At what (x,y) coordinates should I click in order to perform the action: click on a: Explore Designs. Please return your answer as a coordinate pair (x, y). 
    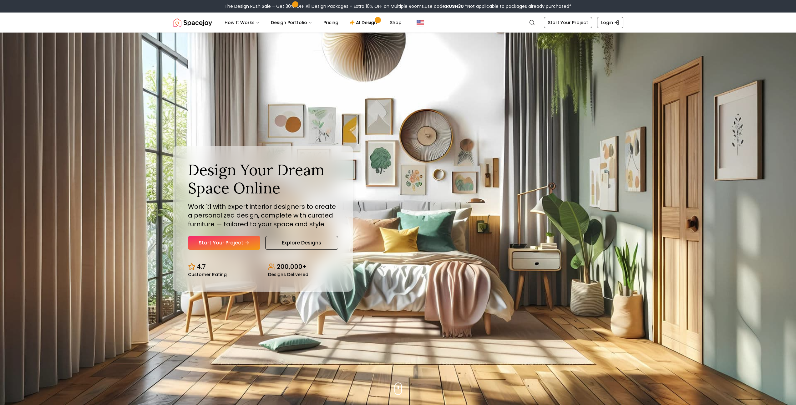
    Looking at the image, I should click on (301, 243).